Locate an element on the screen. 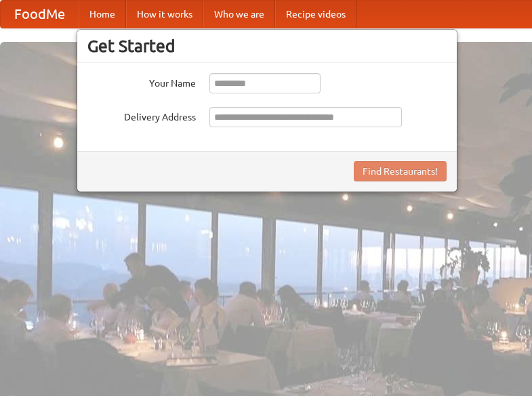  a: Home is located at coordinates (102, 14).